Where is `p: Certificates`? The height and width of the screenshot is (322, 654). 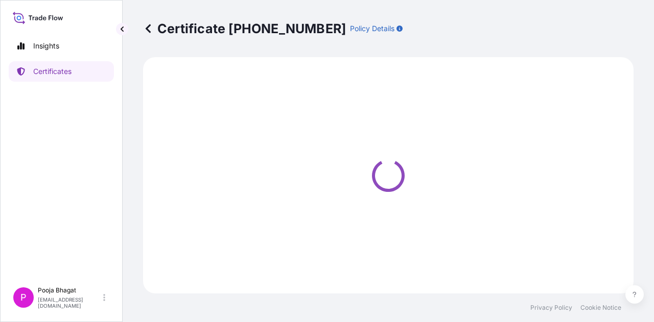
p: Certificates is located at coordinates (52, 71).